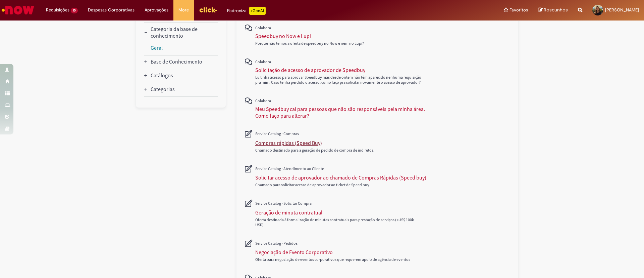 Image resolution: width=644 pixels, height=278 pixels. Describe the element at coordinates (246, 11) in the screenshot. I see `div: Padroniza` at that location.